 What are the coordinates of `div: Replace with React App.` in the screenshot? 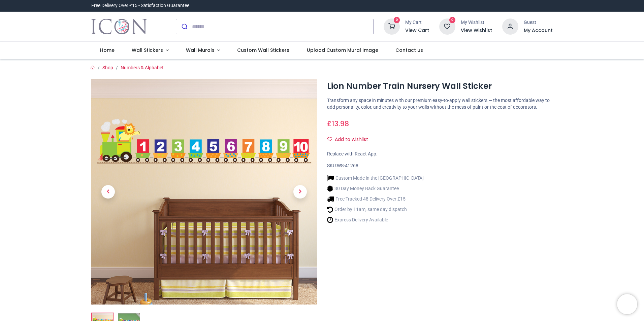 It's located at (440, 154).